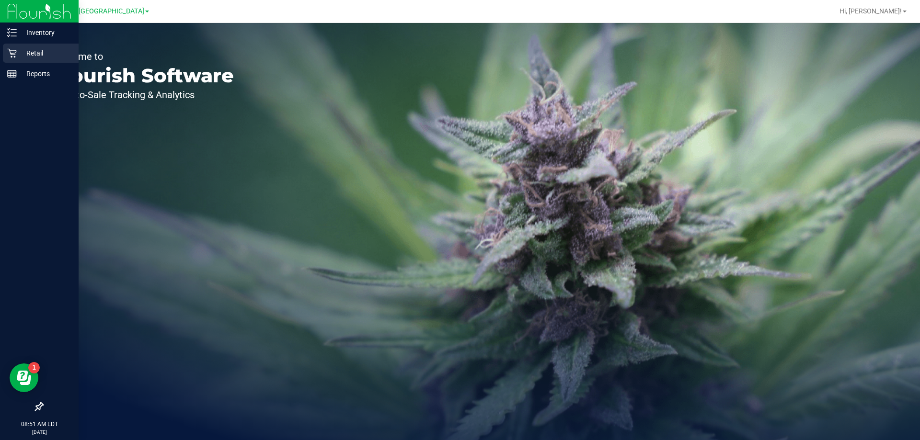 Image resolution: width=920 pixels, height=440 pixels. I want to click on p: Seed-to-Sale Tracking & Analytics, so click(143, 95).